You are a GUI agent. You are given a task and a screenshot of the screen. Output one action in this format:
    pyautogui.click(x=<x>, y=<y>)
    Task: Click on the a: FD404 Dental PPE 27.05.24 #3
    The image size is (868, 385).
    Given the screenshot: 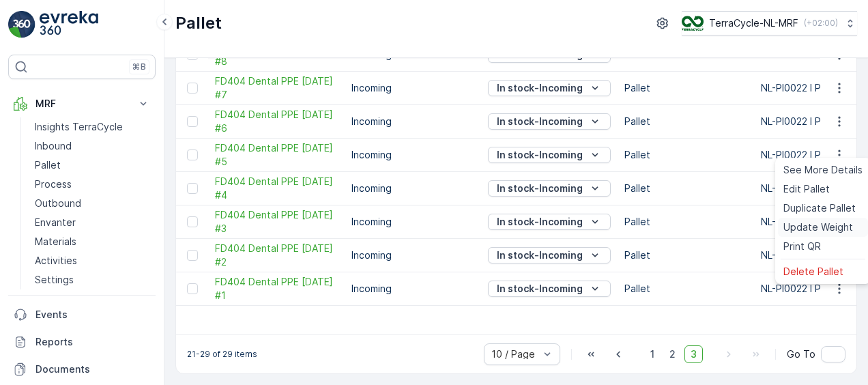 What is the action you would take?
    pyautogui.click(x=277, y=222)
    